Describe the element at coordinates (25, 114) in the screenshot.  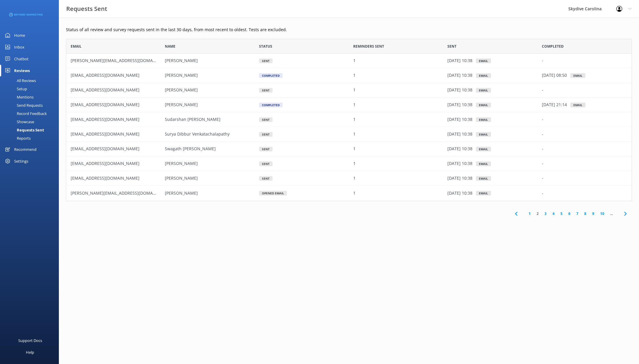
I see `div: Record Feedback` at that location.